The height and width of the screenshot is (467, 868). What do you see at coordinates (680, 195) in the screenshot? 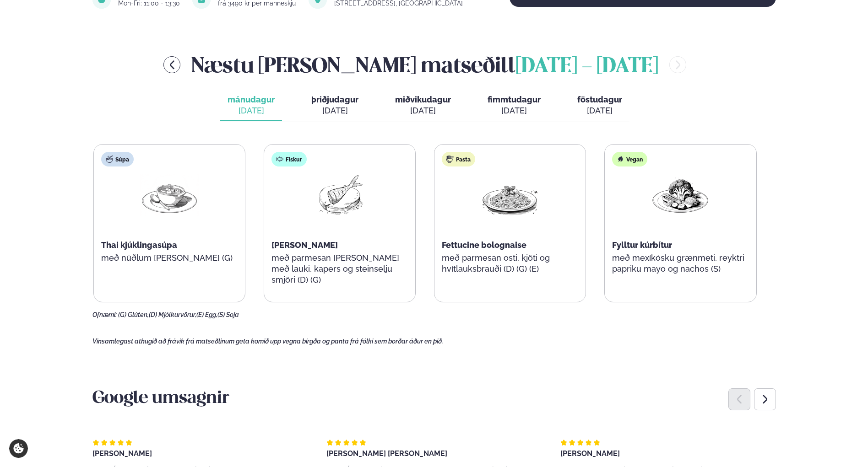
I see `img: Vegan.png` at bounding box center [680, 195].